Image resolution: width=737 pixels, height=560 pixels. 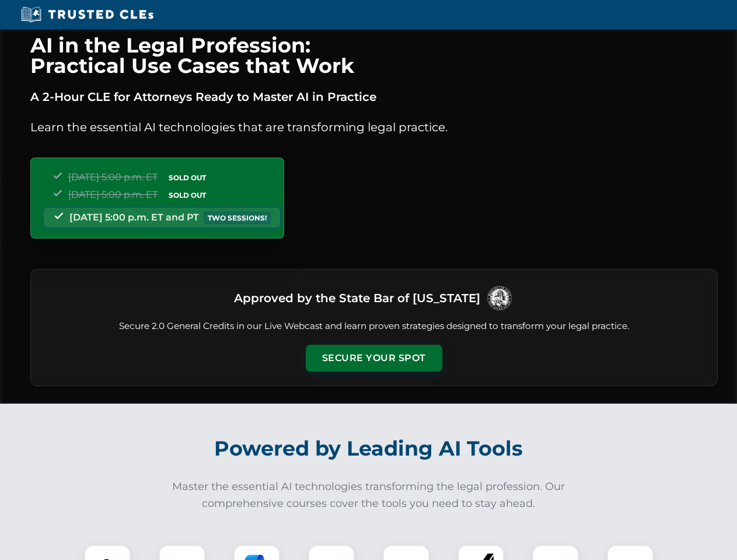 I want to click on p: A 2-Hour CLE for Attorneys Ready to Master AI in Practice, so click(x=374, y=97).